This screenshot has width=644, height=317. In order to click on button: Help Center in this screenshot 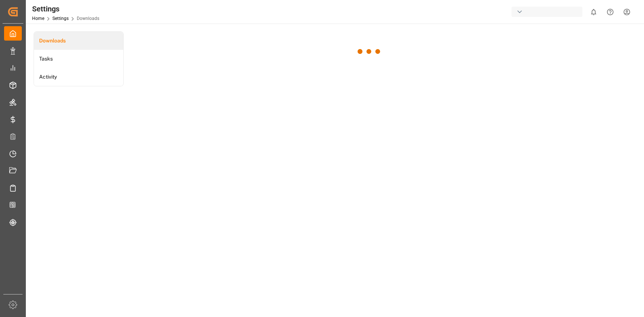, I will do `click(610, 12)`.